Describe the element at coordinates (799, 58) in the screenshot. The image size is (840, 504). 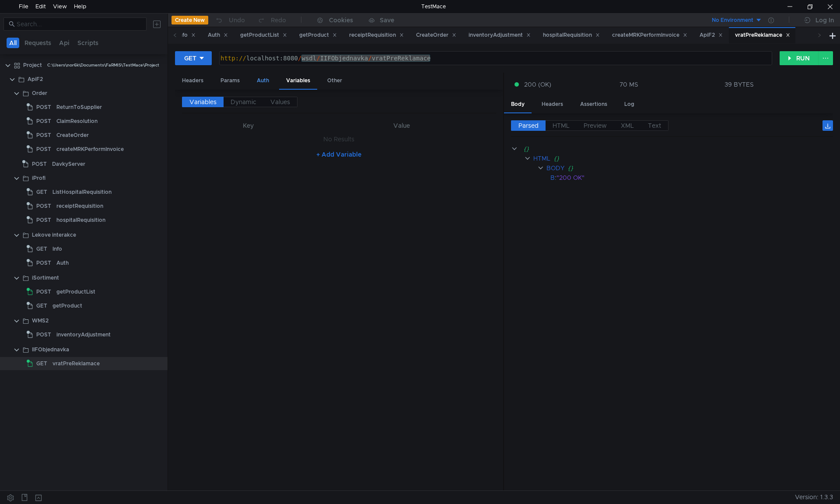
I see `button: RUN` at that location.